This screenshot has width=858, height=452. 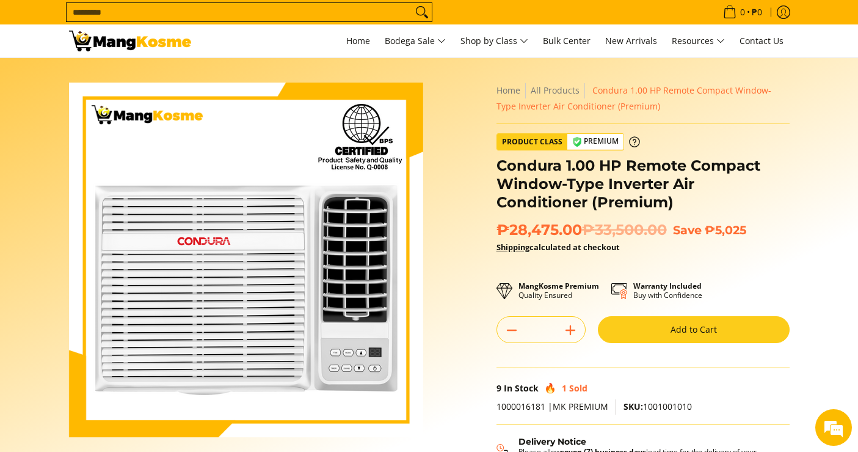 What do you see at coordinates (596, 141) in the screenshot?
I see `span: Premium` at bounding box center [596, 141].